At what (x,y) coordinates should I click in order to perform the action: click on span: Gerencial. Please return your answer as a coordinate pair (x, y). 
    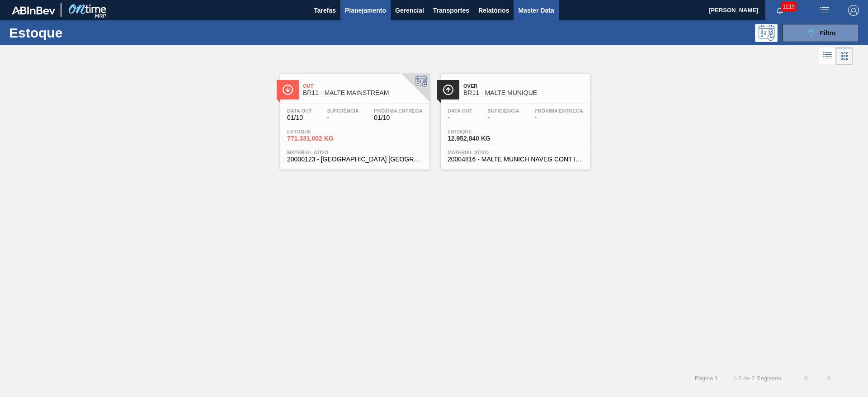
    Looking at the image, I should click on (410, 10).